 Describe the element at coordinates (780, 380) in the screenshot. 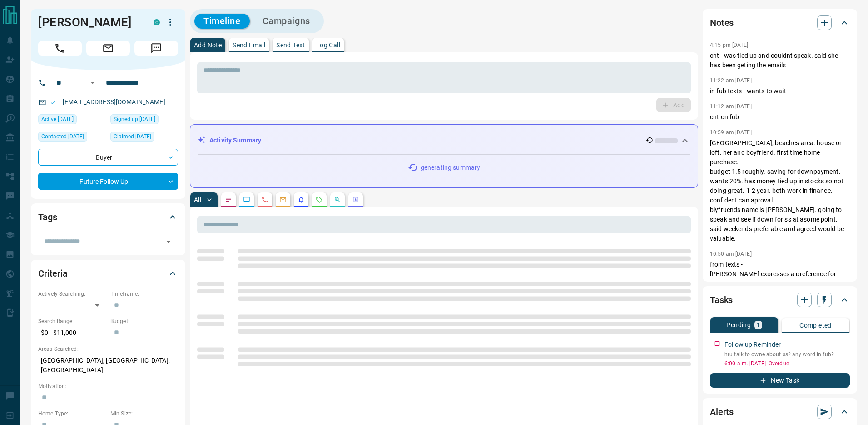

I see `button: New Task` at that location.